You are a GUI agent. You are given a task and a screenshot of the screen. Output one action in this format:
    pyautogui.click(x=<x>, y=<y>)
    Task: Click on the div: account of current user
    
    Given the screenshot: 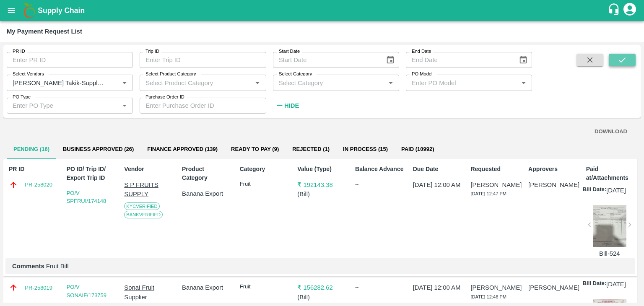 What is the action you would take?
    pyautogui.click(x=630, y=11)
    